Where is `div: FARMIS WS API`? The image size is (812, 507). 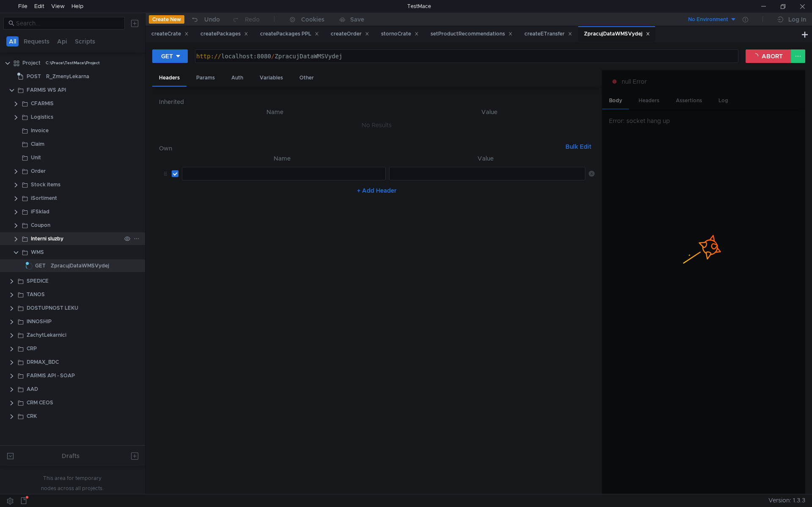
div: FARMIS WS API is located at coordinates (46, 90).